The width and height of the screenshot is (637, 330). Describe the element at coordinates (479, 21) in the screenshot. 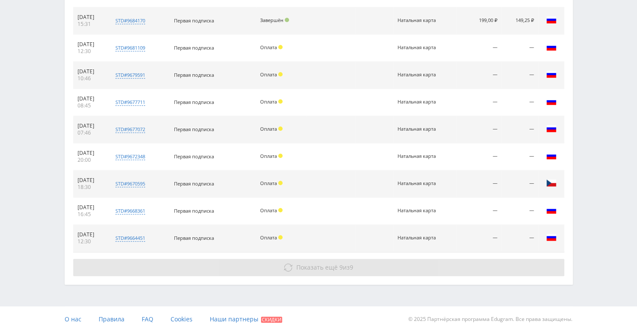

I see `td: 199,00 ₽` at that location.